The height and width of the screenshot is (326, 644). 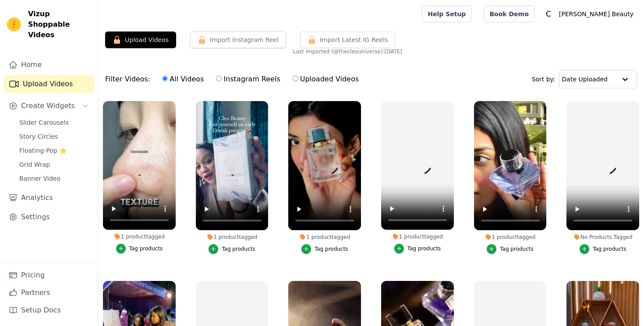 What do you see at coordinates (44, 123) in the screenshot?
I see `span: Slider Carousels` at bounding box center [44, 123].